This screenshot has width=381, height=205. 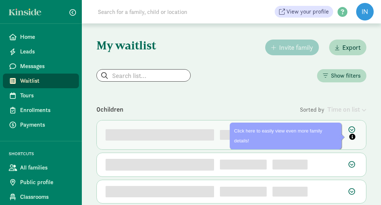 What do you see at coordinates (41, 110) in the screenshot?
I see `a: Enrollments` at bounding box center [41, 110].